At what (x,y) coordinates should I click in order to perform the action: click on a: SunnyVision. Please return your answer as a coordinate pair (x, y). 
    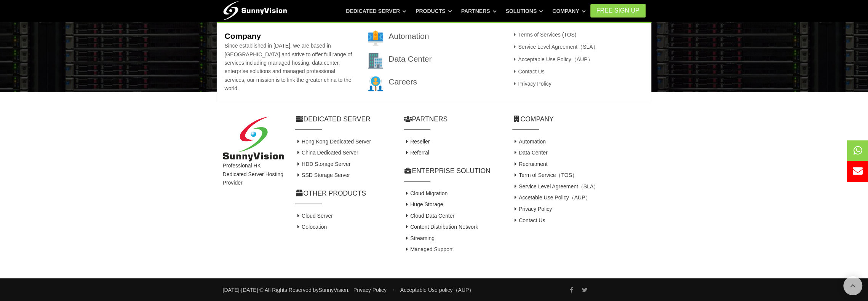
    Looking at the image, I should click on (333, 290).